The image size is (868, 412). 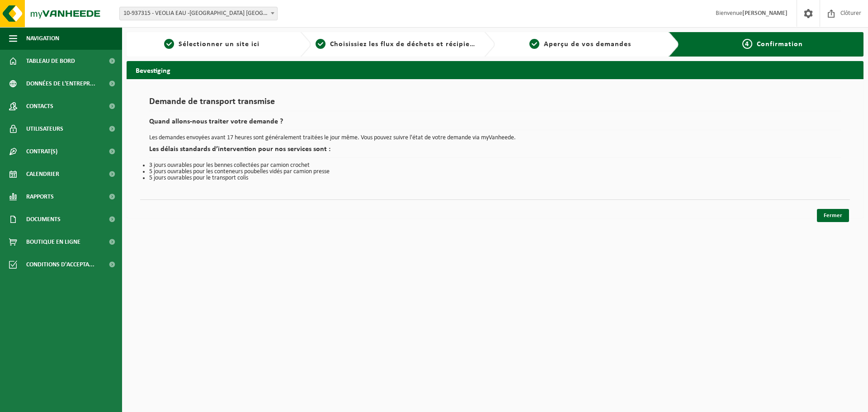 What do you see at coordinates (61, 84) in the screenshot?
I see `span: Données de l'entrepr...` at bounding box center [61, 84].